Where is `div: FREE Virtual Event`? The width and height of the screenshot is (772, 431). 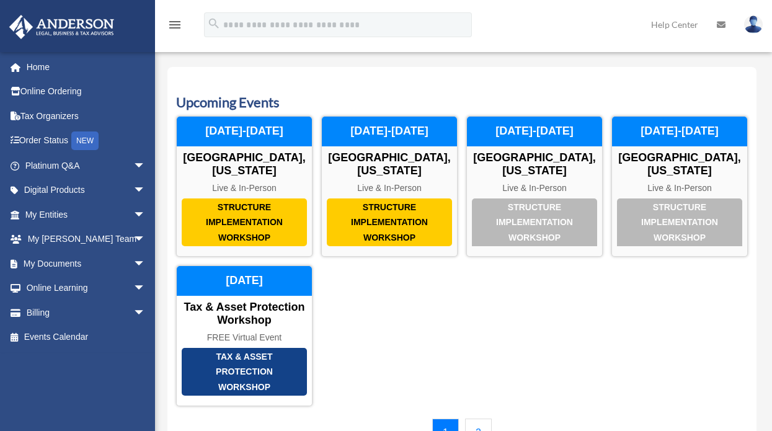 div: FREE Virtual Event is located at coordinates (244, 337).